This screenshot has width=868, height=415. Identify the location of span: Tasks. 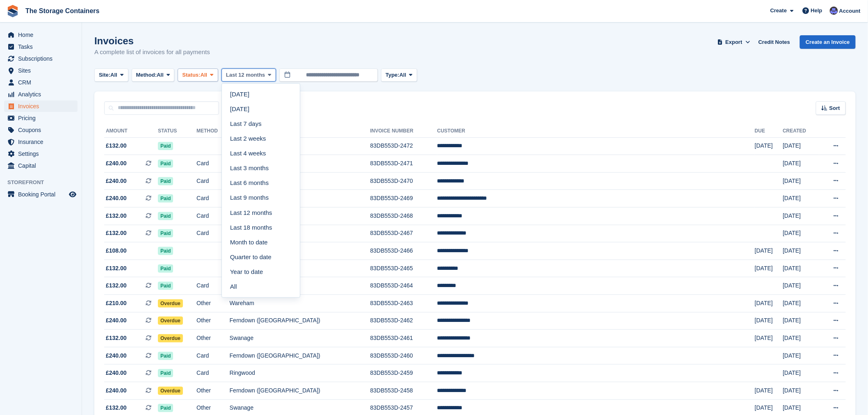
(43, 47).